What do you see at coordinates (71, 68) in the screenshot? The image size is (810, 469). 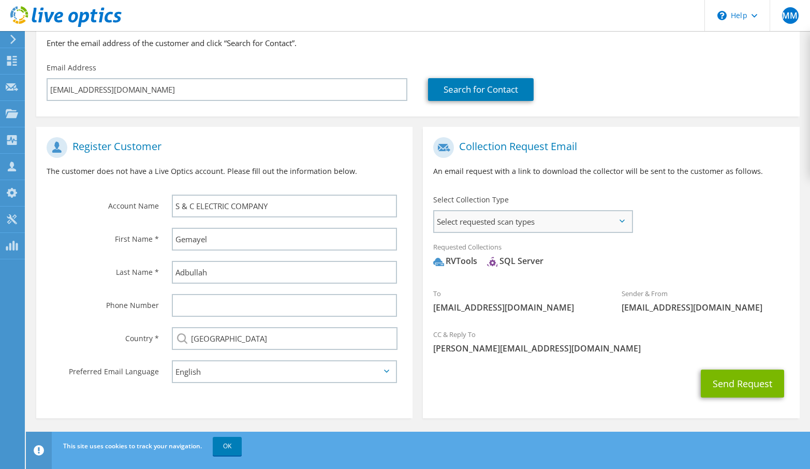 I see `label: Email Address` at bounding box center [71, 68].